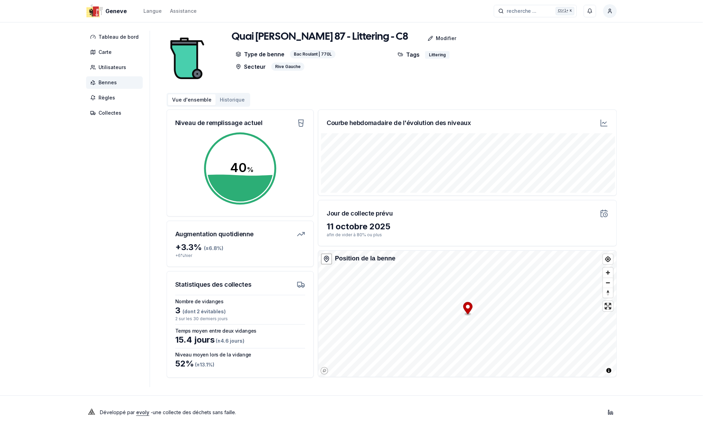  I want to click on p: Type de benne, so click(260, 54).